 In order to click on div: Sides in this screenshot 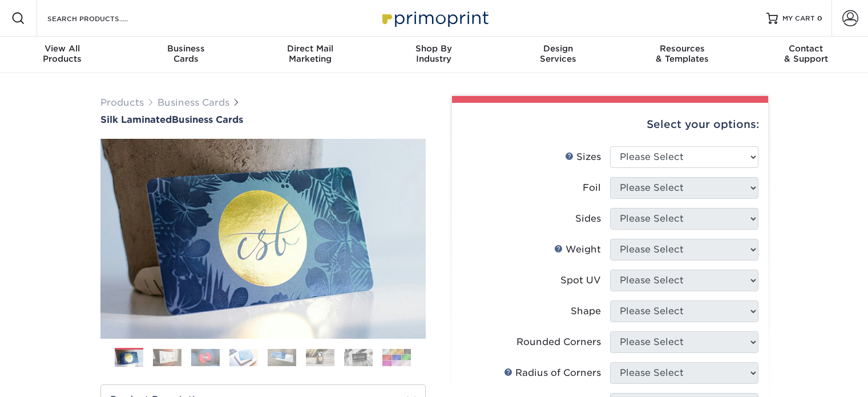, I will do `click(588, 219)`.